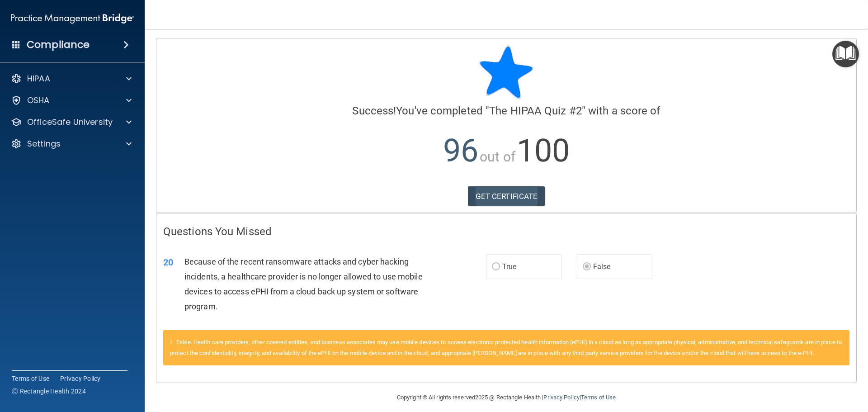  I want to click on h4: Compliance, so click(58, 45).